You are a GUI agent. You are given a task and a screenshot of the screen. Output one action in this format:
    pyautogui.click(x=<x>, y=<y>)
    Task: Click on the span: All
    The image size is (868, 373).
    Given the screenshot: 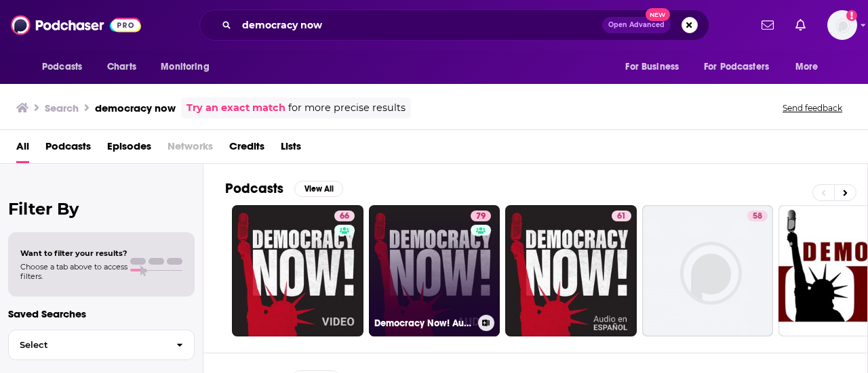 What is the action you would take?
    pyautogui.click(x=22, y=149)
    